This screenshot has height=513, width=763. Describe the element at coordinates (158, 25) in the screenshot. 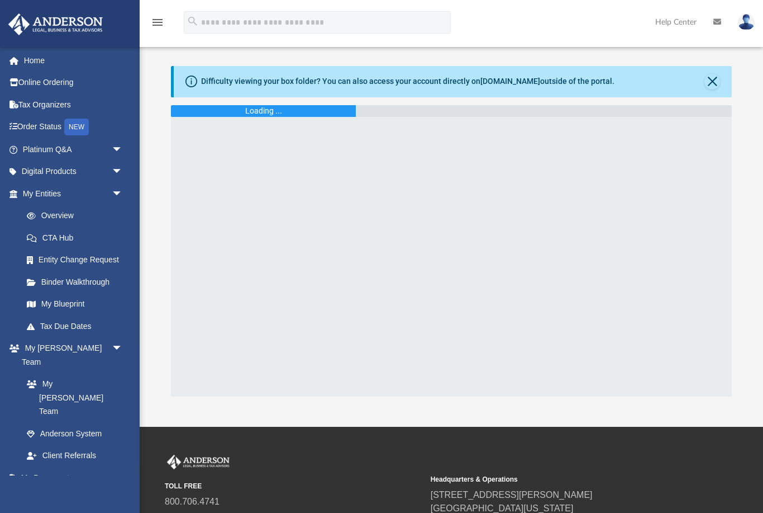

I see `a: menu` at that location.